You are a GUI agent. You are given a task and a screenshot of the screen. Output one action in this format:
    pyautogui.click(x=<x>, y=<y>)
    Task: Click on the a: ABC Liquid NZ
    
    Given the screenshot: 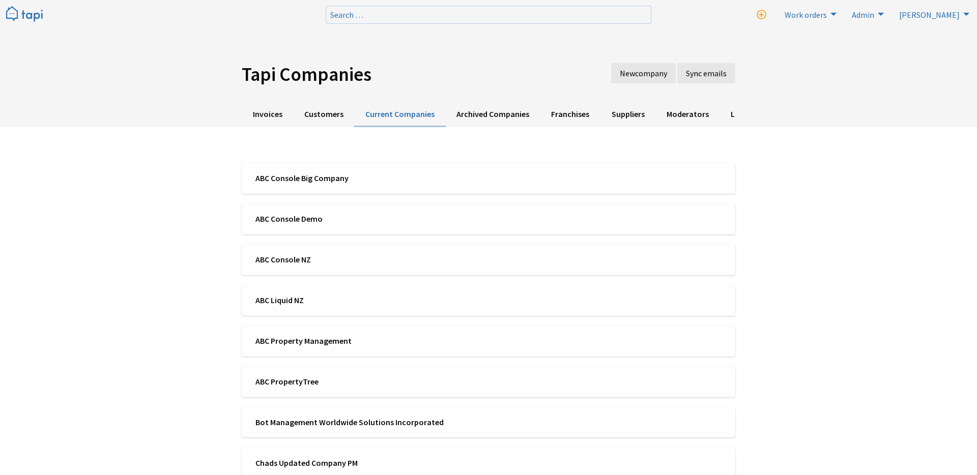 What is the action you would take?
    pyautogui.click(x=489, y=300)
    